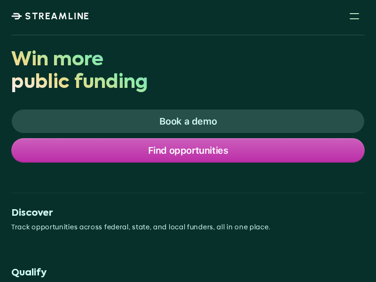  I want to click on a: Find opportunities, so click(188, 151).